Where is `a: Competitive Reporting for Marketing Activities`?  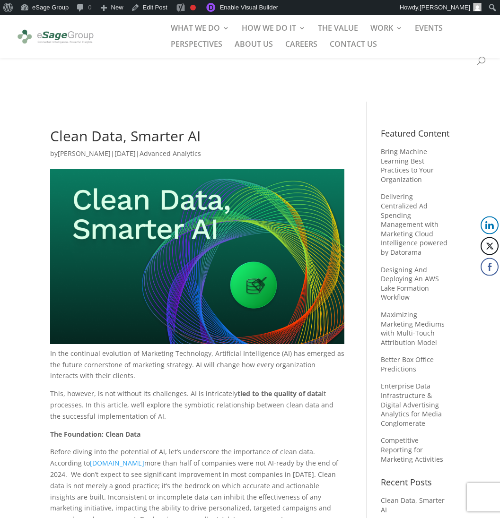 a: Competitive Reporting for Marketing Activities is located at coordinates (412, 450).